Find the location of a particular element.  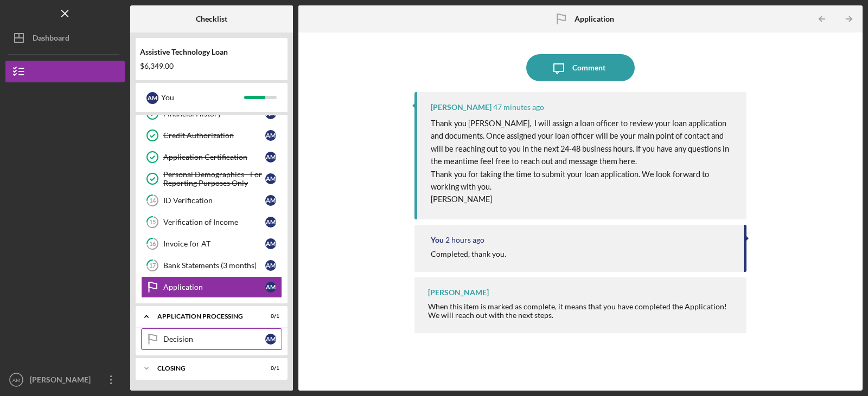

div: Bank Statements (3 months) is located at coordinates (215, 266).